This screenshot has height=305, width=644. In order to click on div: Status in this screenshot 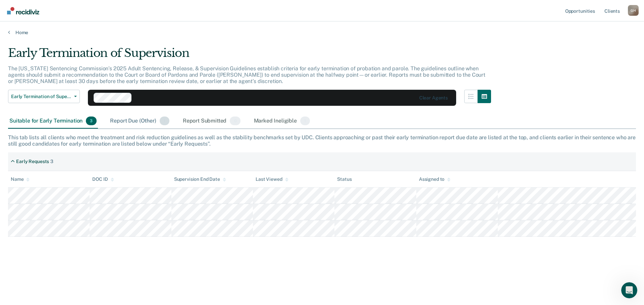, I will do `click(344, 179)`.